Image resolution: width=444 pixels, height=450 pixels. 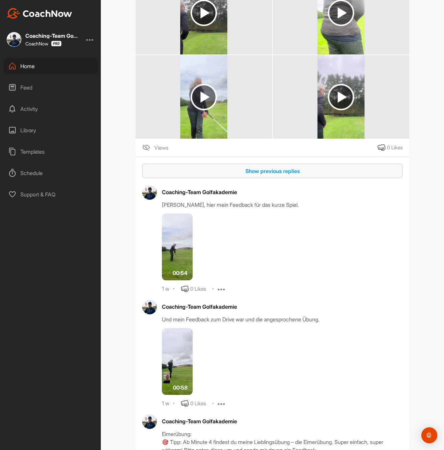 What do you see at coordinates (51, 194) in the screenshot?
I see `div: Support & FAQ` at bounding box center [51, 194].